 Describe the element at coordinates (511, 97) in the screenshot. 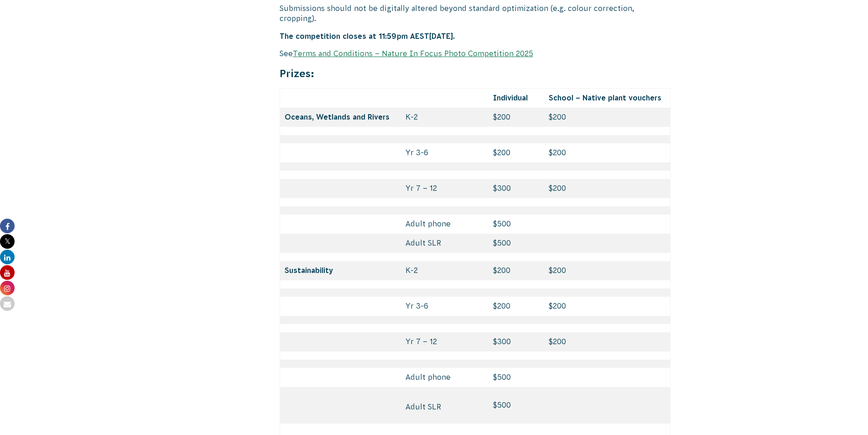

I see `strong: Individual` at that location.